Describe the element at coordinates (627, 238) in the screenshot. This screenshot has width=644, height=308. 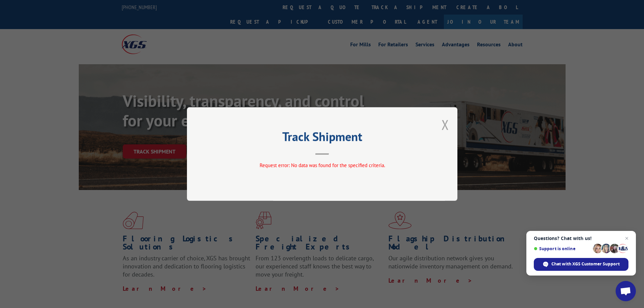
I see `span: Close chat` at that location.